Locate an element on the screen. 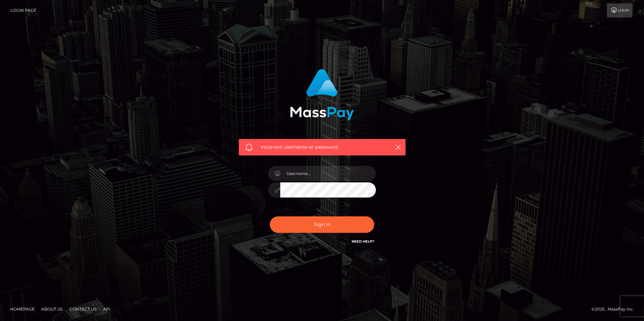 The height and width of the screenshot is (321, 644). a: Need Help? is located at coordinates (363, 241).